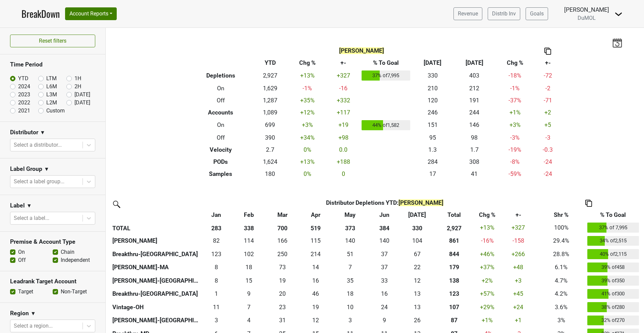  Describe the element at coordinates (53, 41) in the screenshot. I see `button: Reset filters` at that location.